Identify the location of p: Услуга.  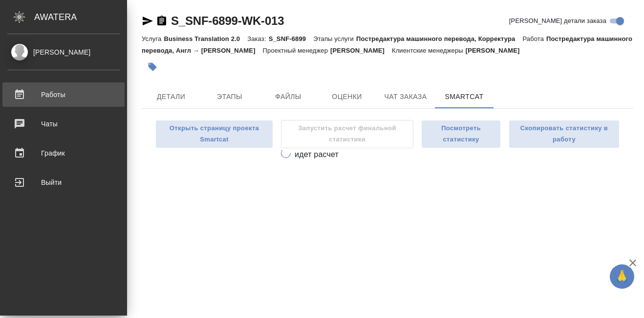
(152, 39).